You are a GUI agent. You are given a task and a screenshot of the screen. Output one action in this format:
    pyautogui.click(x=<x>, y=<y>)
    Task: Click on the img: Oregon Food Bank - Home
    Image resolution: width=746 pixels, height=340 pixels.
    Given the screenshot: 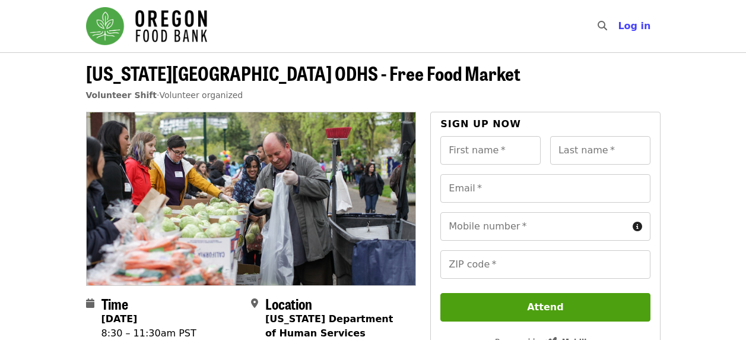 What is the action you would take?
    pyautogui.click(x=147, y=26)
    